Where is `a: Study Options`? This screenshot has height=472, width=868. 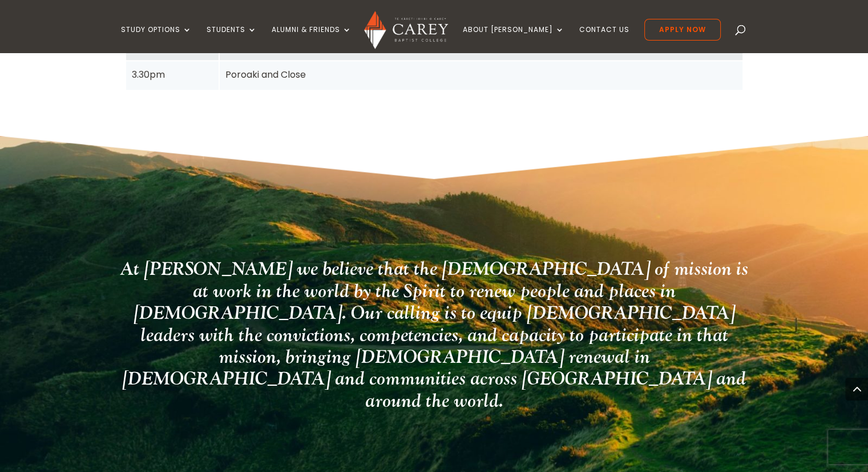 a: Study Options is located at coordinates (157, 39).